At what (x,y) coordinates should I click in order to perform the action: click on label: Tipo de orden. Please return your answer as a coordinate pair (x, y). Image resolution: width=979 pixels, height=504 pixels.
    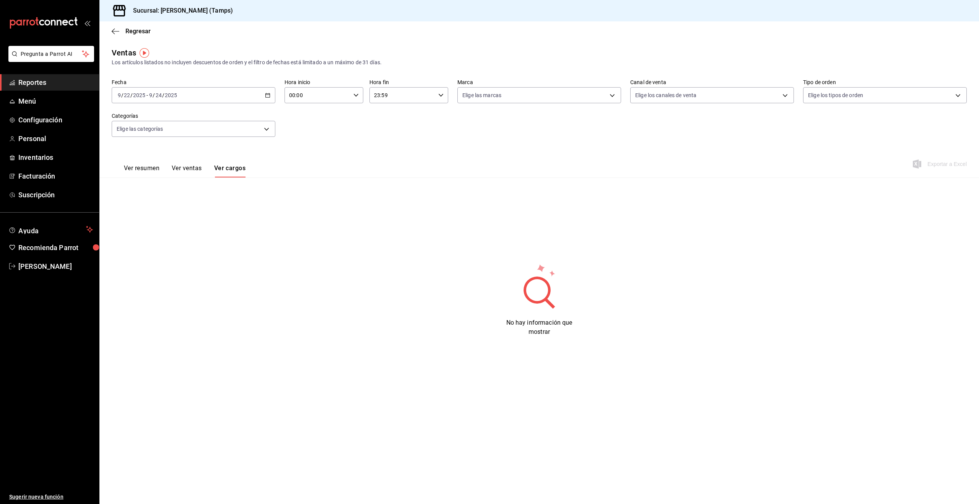
    Looking at the image, I should click on (885, 82).